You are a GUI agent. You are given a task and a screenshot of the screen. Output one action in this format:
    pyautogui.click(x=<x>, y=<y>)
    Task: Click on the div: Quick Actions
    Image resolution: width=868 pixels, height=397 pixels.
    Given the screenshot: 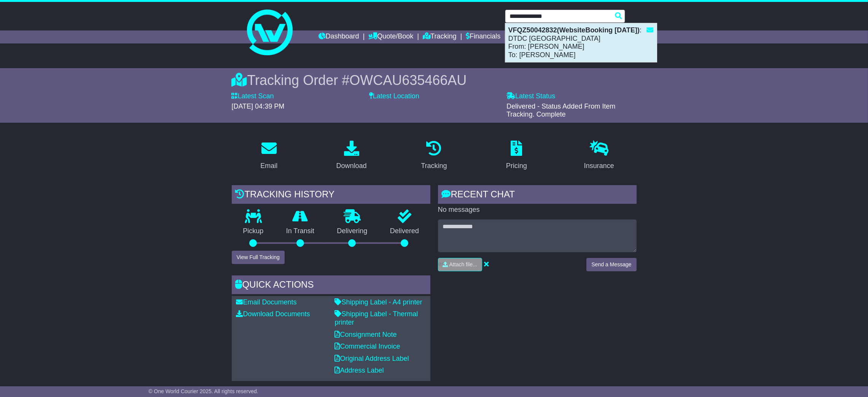 What is the action you would take?
    pyautogui.click(x=331, y=285)
    